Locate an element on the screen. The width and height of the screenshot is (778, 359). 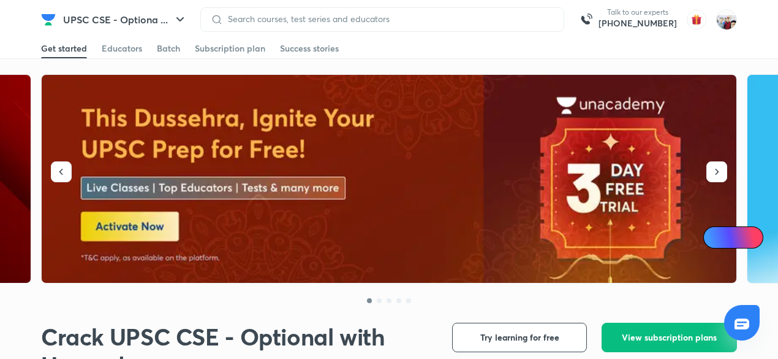
img: avatar is located at coordinates (697, 20).